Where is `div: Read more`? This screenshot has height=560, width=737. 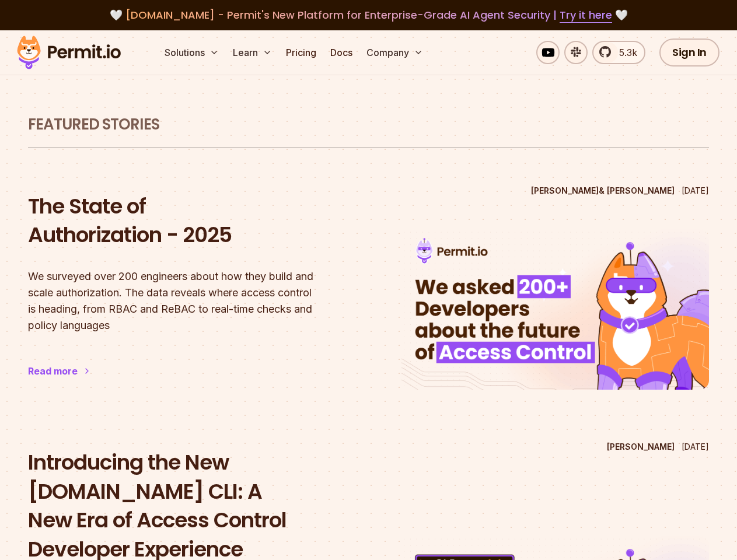 div: Read more is located at coordinates (52, 371).